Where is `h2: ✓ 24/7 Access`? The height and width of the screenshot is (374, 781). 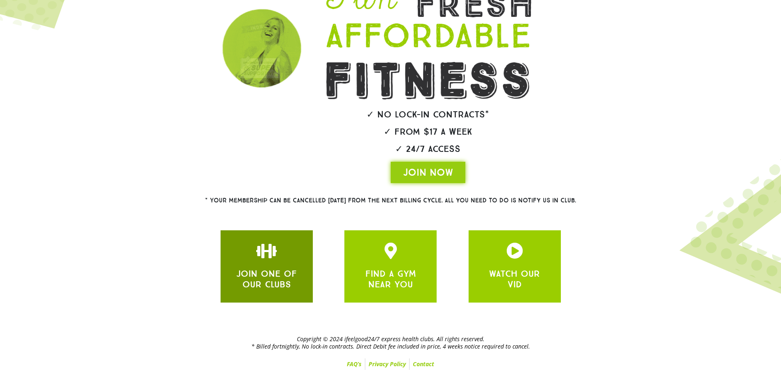
h2: ✓ 24/7 Access is located at coordinates (428, 149).